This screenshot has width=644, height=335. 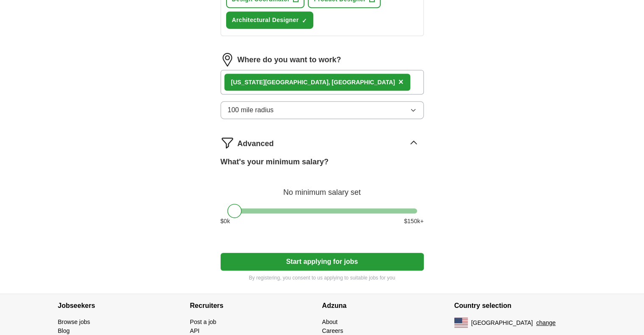 I want to click on a: Blog, so click(x=64, y=331).